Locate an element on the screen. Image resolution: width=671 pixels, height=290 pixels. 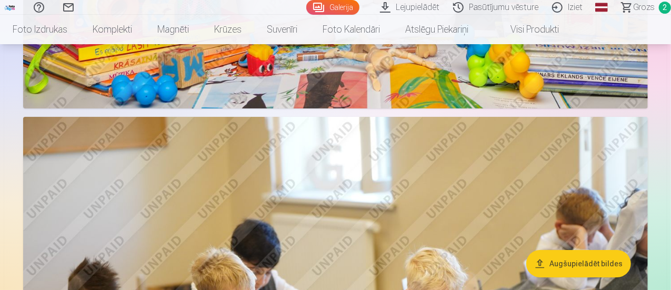
button: Augšupielādēt bildes is located at coordinates (579, 264).